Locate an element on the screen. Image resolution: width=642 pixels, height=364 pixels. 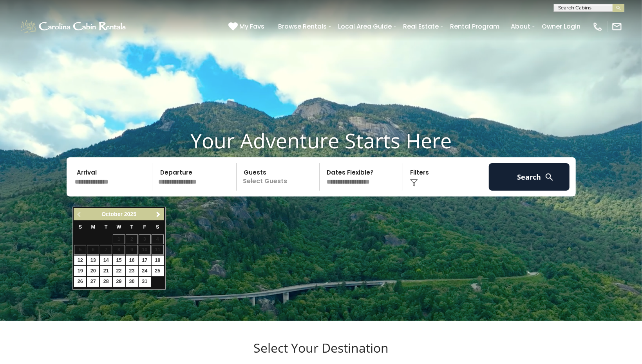
a: 17 is located at coordinates (144, 260).